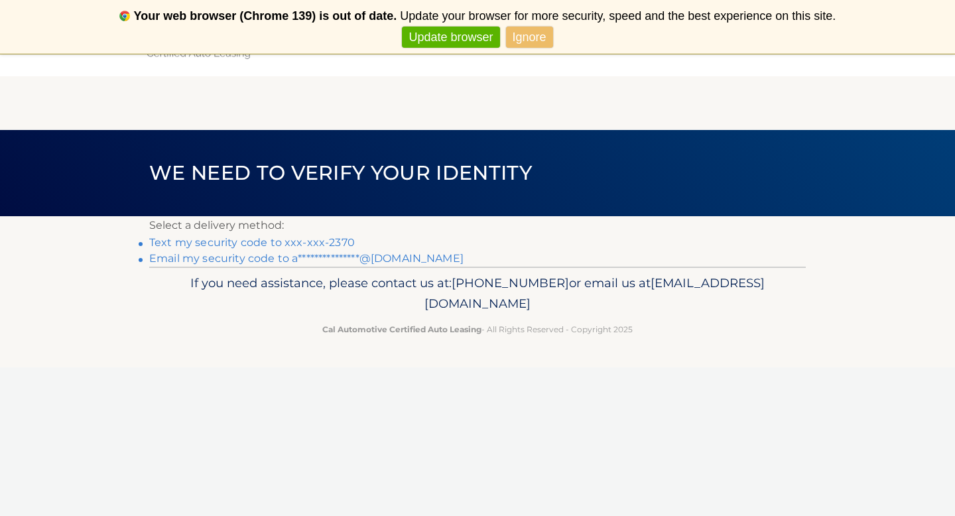 The height and width of the screenshot is (516, 955). Describe the element at coordinates (402, 329) in the screenshot. I see `strong: Cal Automotive Certified Auto Leasing` at that location.